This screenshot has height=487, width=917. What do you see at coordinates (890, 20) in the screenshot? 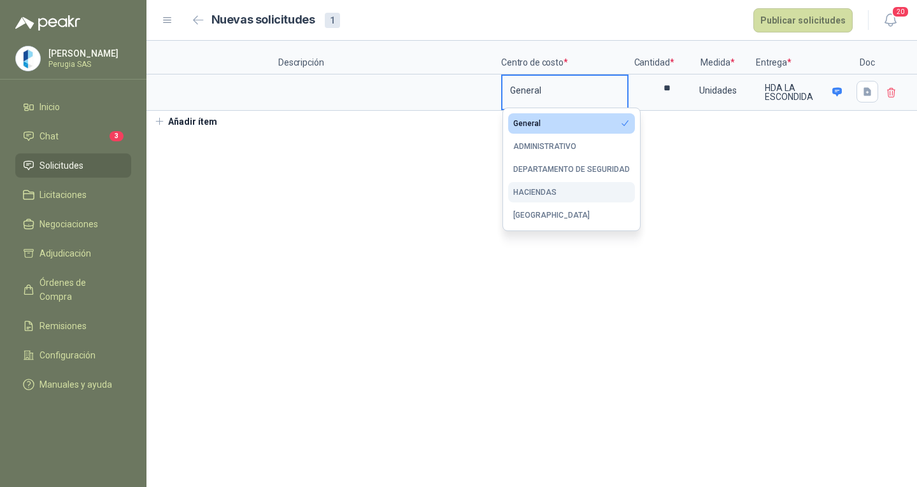
I see `button: 20` at bounding box center [890, 20].